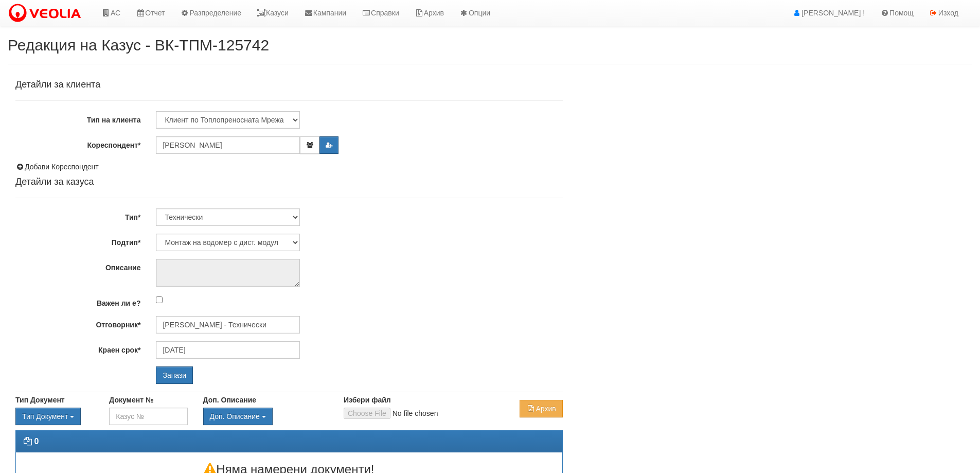  I want to click on input: ЕГН/Име/Адрес/Аб.№/Парт.№/Тел./Email, so click(228, 145).